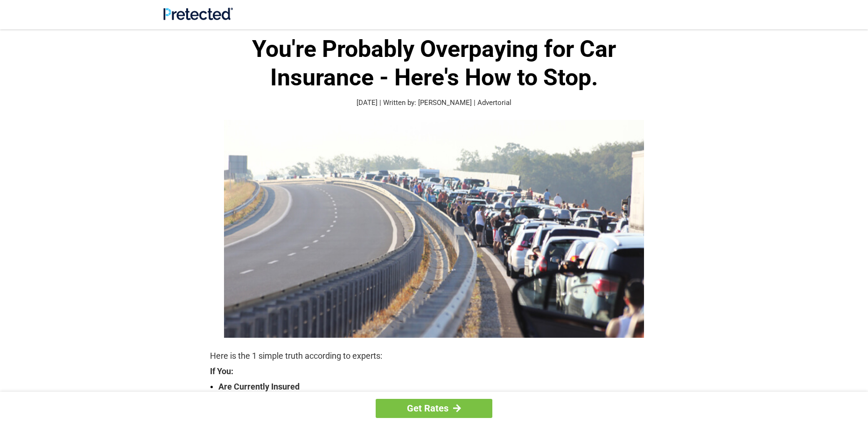 Image resolution: width=868 pixels, height=425 pixels. What do you see at coordinates (198, 13) in the screenshot?
I see `img: Site Logo` at bounding box center [198, 13].